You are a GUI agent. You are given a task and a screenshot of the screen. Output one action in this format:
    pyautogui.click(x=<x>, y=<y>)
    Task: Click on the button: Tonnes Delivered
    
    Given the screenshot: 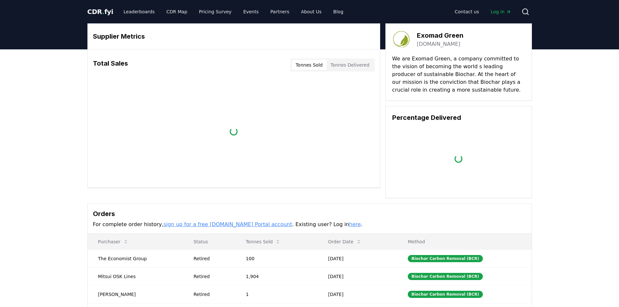 What is the action you would take?
    pyautogui.click(x=350, y=65)
    